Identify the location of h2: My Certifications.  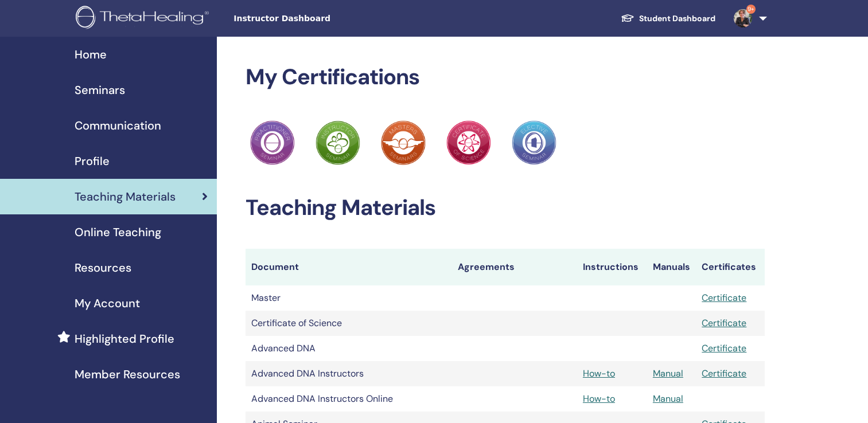
(505, 77).